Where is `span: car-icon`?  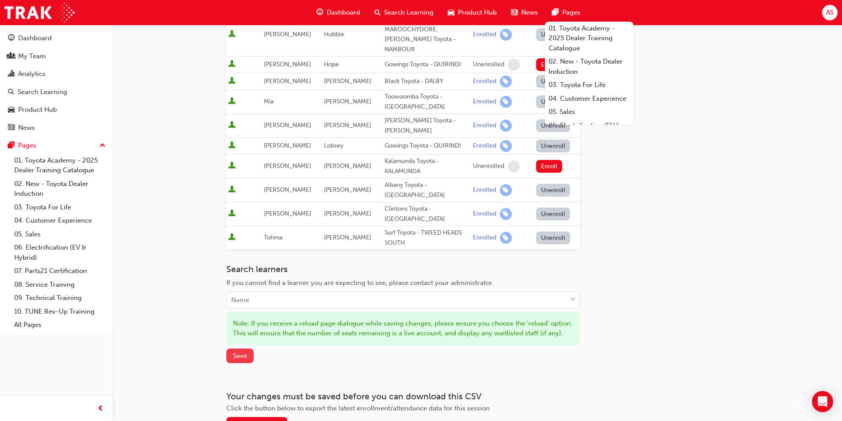 span: car-icon is located at coordinates (451, 12).